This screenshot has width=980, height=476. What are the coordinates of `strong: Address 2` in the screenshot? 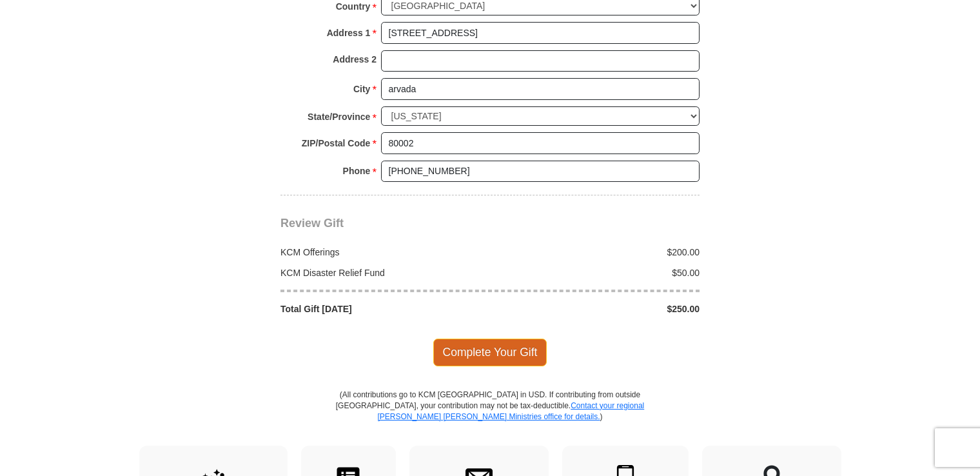 It's located at (354, 59).